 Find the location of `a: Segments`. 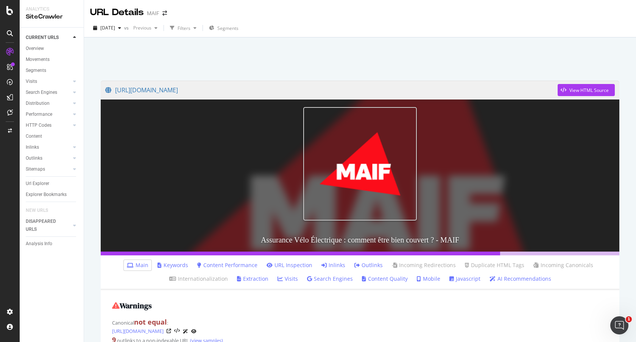

a: Segments is located at coordinates (52, 70).